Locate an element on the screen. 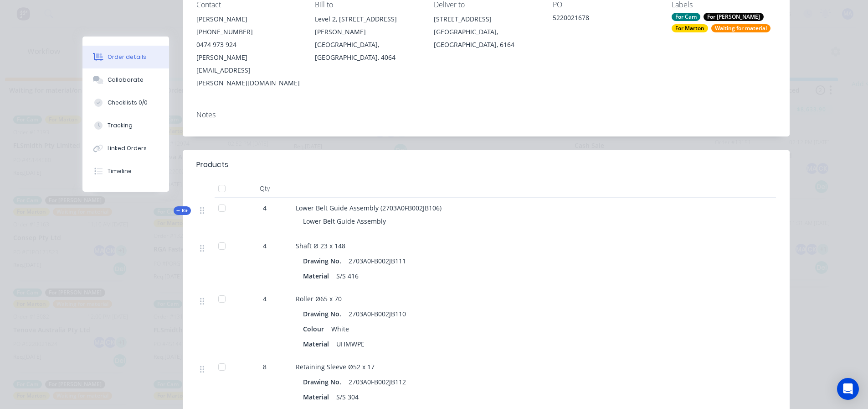 The height and width of the screenshot is (409, 868). div: Linked Orders is located at coordinates (127, 148).